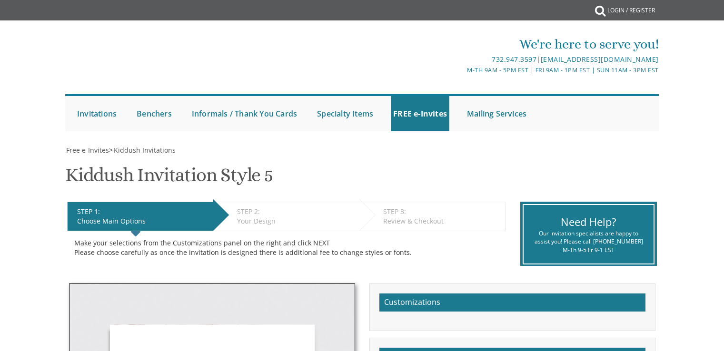 The height and width of the screenshot is (351, 724). I want to click on a: Benchers, so click(154, 114).